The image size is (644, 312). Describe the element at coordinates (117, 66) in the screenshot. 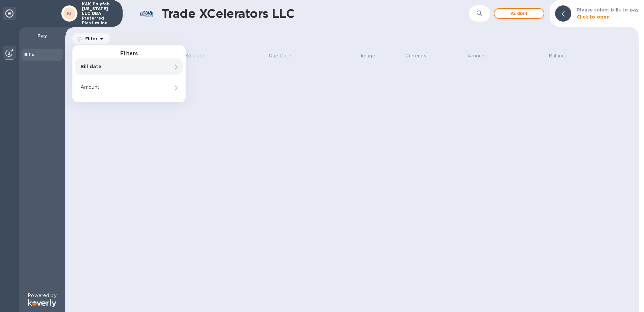

I see `p: Bill date` at that location.